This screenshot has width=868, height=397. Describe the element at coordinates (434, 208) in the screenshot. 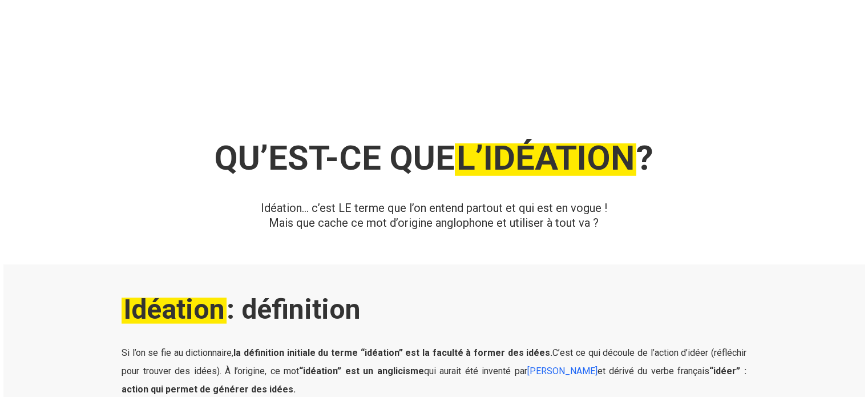

I see `span: Idéation… c’est LE terme que l’on entend partout et qui est en vogue !` at that location.